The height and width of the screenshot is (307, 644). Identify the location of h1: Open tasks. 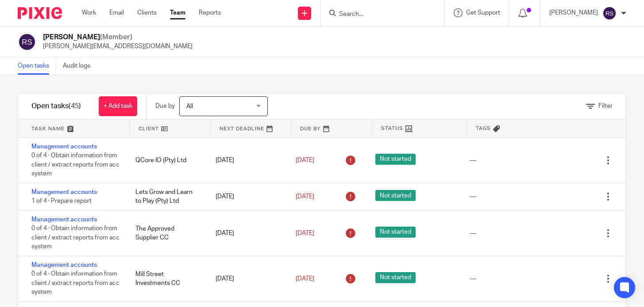
(56, 106).